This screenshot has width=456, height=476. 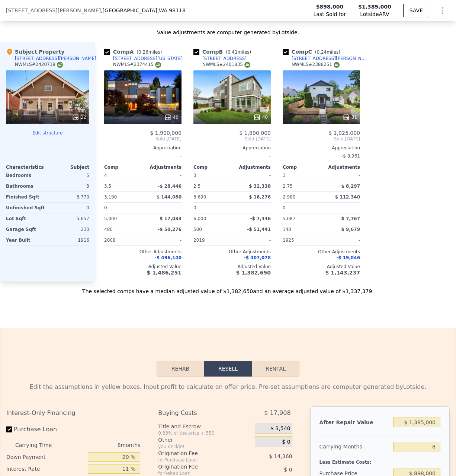 I want to click on div: 3, so click(x=69, y=186).